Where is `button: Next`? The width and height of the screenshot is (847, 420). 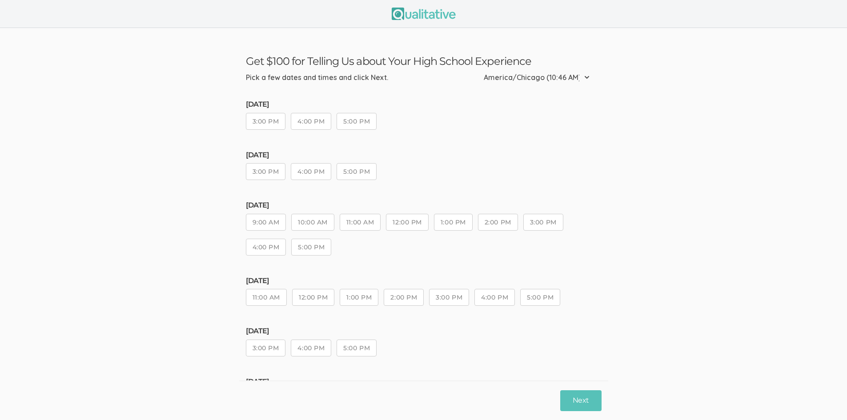
button: Next is located at coordinates (581, 401).